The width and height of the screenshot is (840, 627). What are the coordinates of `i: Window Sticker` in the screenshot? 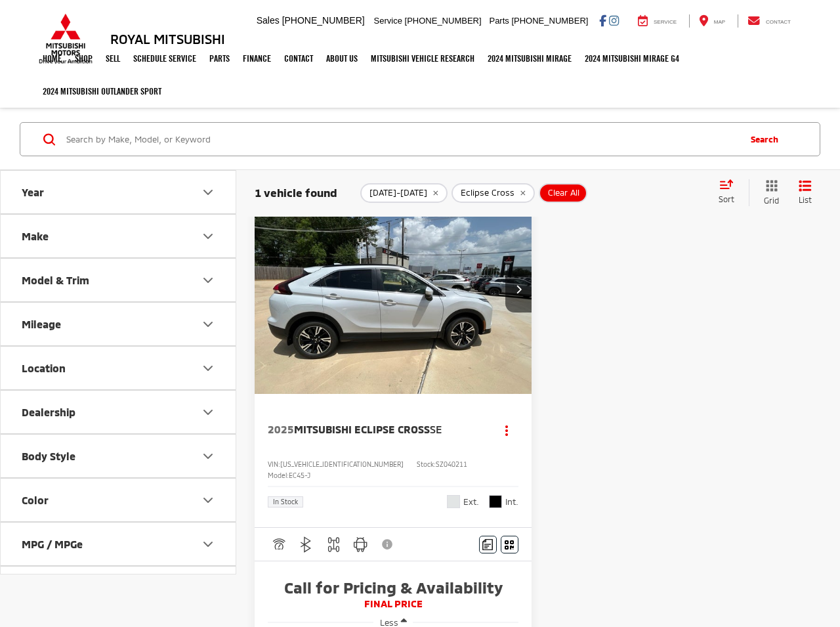 It's located at (509, 544).